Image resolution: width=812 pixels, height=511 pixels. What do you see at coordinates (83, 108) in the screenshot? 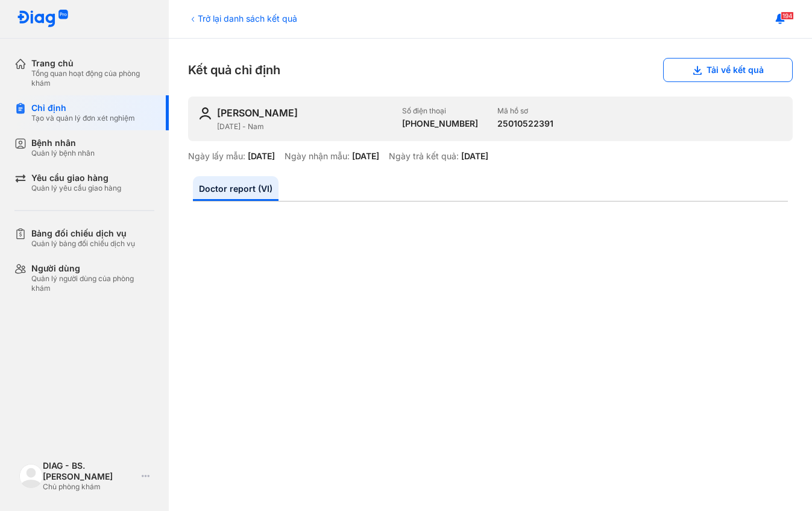
I see `div: Chỉ định` at bounding box center [83, 108].